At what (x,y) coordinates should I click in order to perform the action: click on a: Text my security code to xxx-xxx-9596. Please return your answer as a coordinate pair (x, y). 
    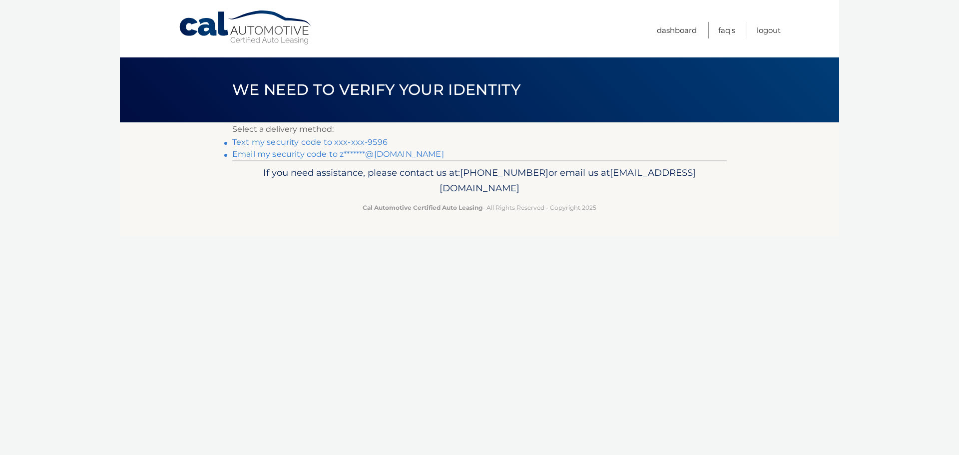
    Looking at the image, I should click on (310, 142).